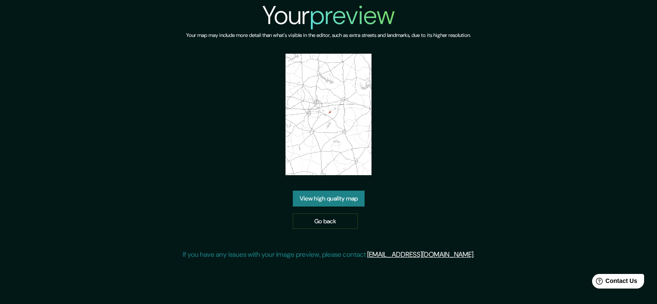 This screenshot has width=657, height=304. What do you see at coordinates (41, 10) in the screenshot?
I see `span: Contact Us` at bounding box center [41, 10].